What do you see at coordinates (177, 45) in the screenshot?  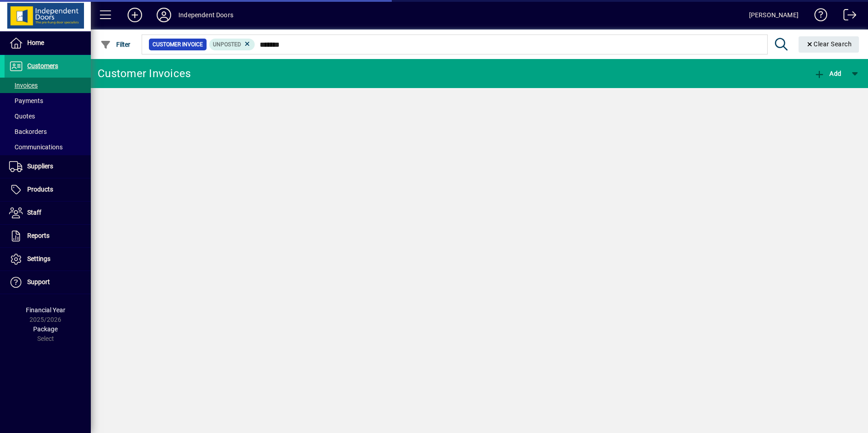 I see `span: Customer Invoice` at bounding box center [177, 45].